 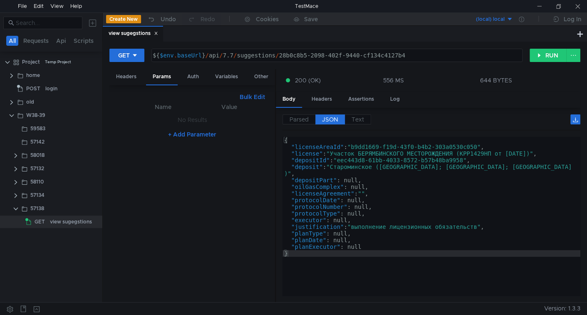 What do you see at coordinates (252, 97) in the screenshot?
I see `button: Bulk Edit` at bounding box center [252, 97].